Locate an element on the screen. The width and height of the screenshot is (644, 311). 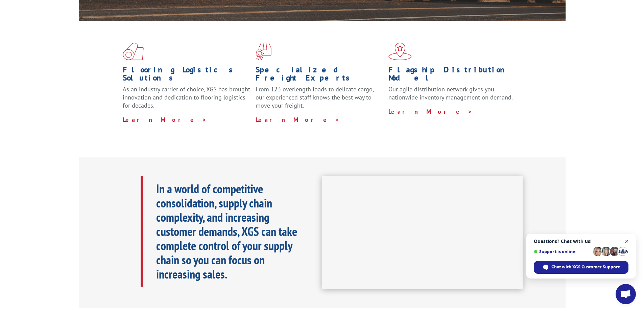
h1: Flooring Logistics Solutions is located at coordinates (187, 75).